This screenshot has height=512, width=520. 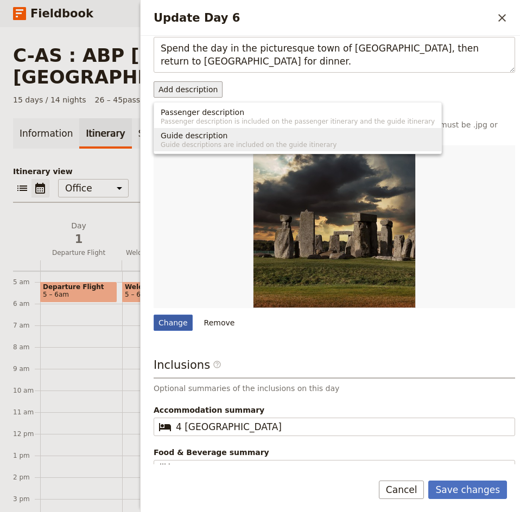 I want to click on div: 11 am, so click(x=27, y=412).